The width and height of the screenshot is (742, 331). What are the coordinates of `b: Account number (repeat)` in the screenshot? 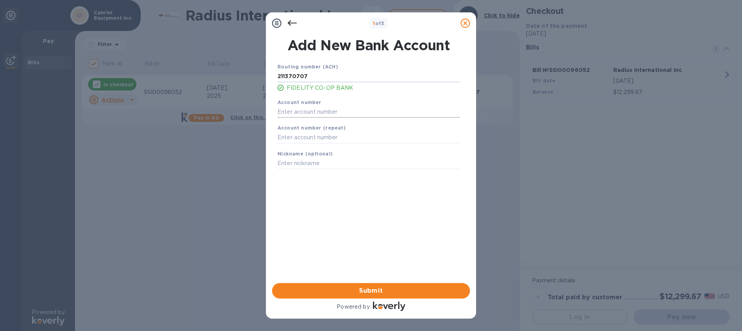 It's located at (311, 127).